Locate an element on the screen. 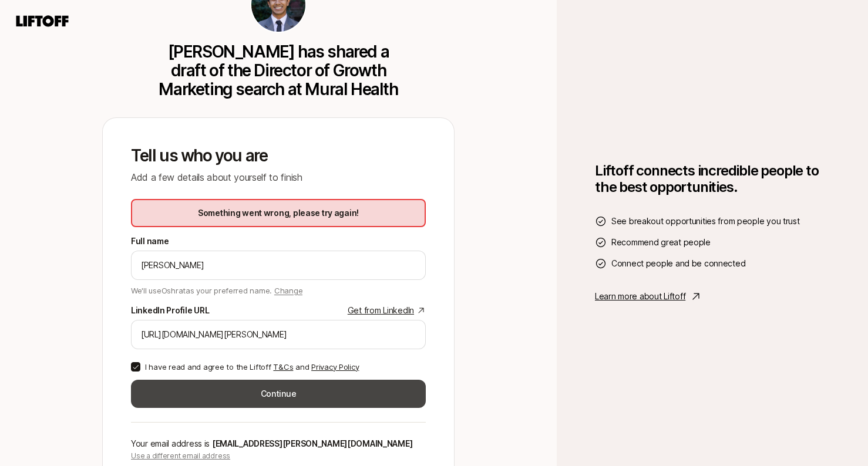 The width and height of the screenshot is (868, 466). h1: Liftoff connects incredible people to the best opportunities. is located at coordinates (712, 179).